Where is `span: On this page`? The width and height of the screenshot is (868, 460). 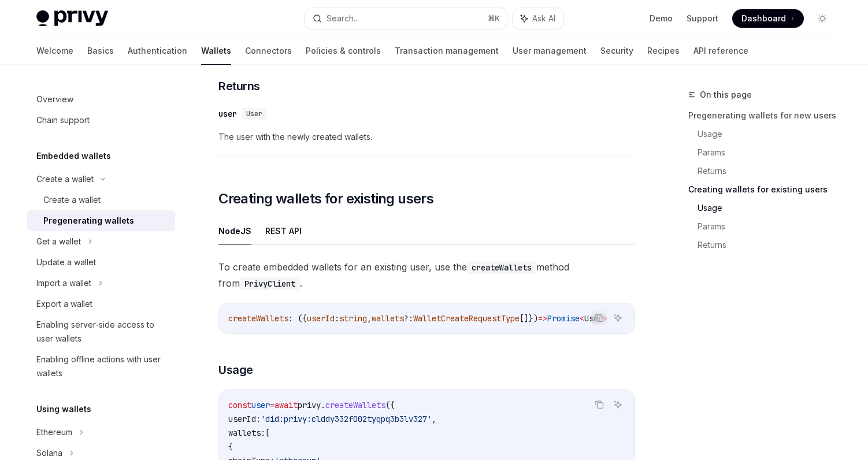 span: On this page is located at coordinates (726, 95).